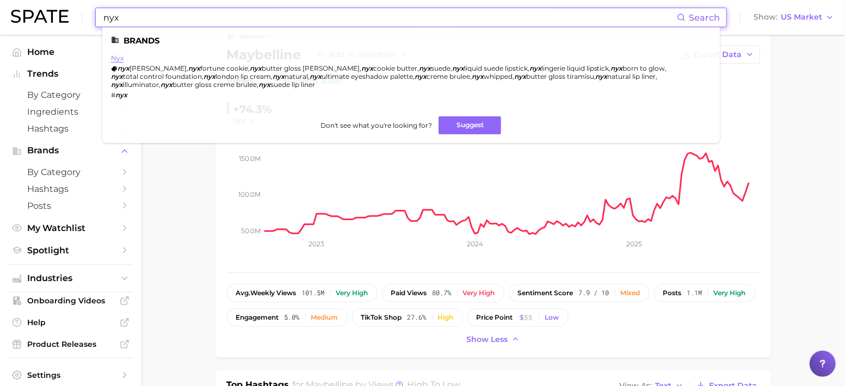 The image size is (845, 386). I want to click on button: Brands, so click(71, 151).